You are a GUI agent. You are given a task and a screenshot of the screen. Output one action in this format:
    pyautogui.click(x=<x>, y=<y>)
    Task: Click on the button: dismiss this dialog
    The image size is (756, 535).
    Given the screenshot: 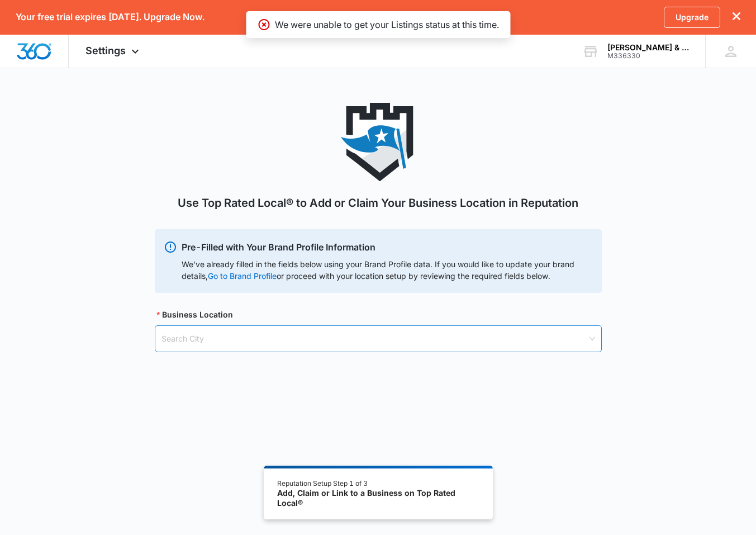 What is the action you would take?
    pyautogui.click(x=736, y=17)
    